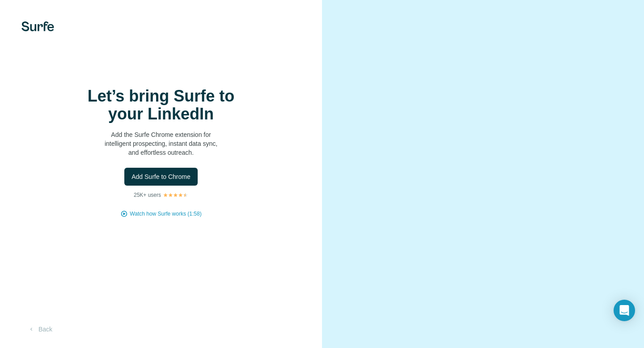 This screenshot has width=644, height=348. Describe the element at coordinates (147, 195) in the screenshot. I see `p: 25K+ users` at that location.